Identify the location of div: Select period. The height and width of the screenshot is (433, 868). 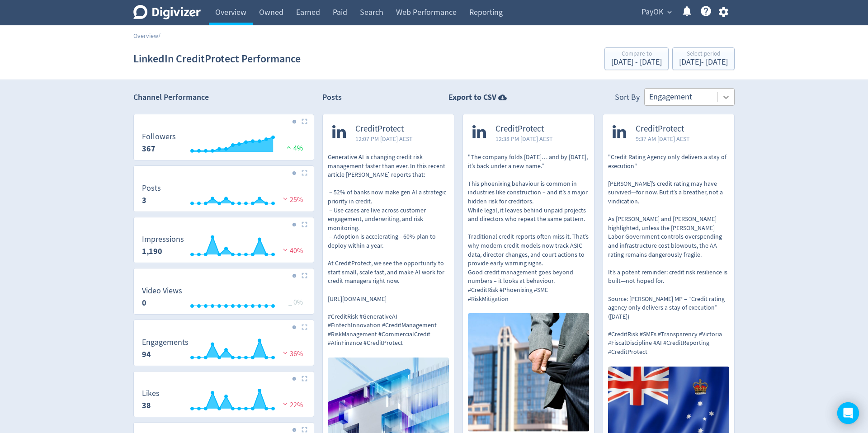
(703, 55).